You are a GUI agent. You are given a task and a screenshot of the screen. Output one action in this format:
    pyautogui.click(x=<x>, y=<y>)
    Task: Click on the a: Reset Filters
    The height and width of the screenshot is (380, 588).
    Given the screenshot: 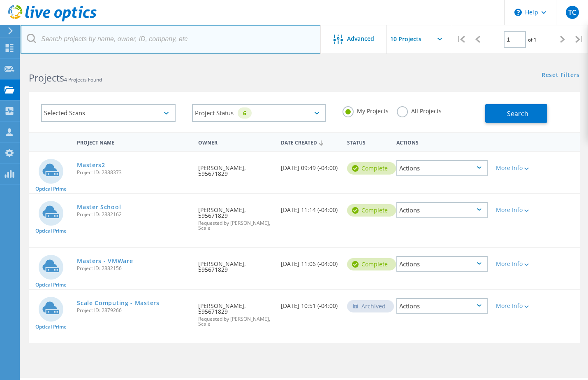 What is the action you would take?
    pyautogui.click(x=561, y=75)
    